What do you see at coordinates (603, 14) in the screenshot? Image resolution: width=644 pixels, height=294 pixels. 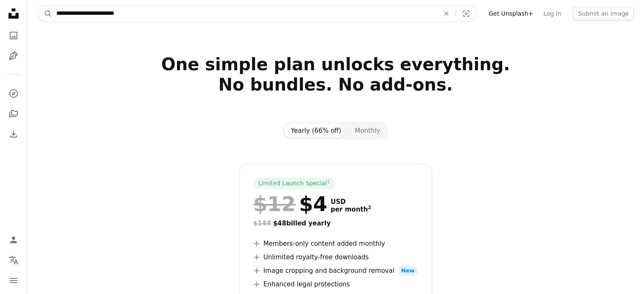 I see `button: Submit an image` at bounding box center [603, 14].